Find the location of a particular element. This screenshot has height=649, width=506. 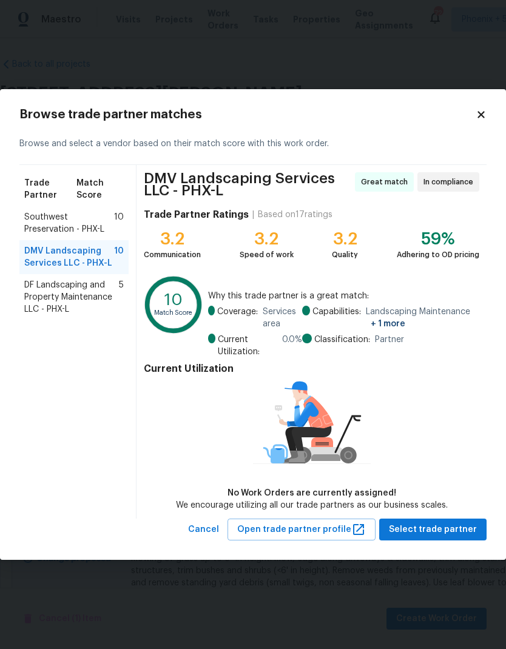

span: Classification: is located at coordinates (342, 340).